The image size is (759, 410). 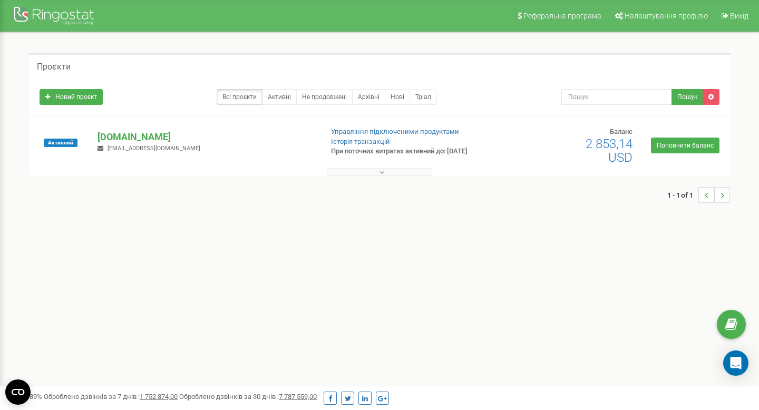 What do you see at coordinates (666, 16) in the screenshot?
I see `span: Налаштування профілю` at bounding box center [666, 16].